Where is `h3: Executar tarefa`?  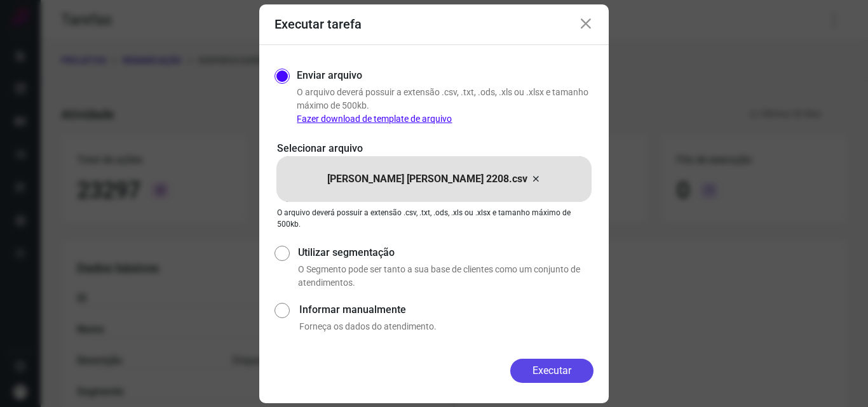
h3: Executar tarefa is located at coordinates (318, 24).